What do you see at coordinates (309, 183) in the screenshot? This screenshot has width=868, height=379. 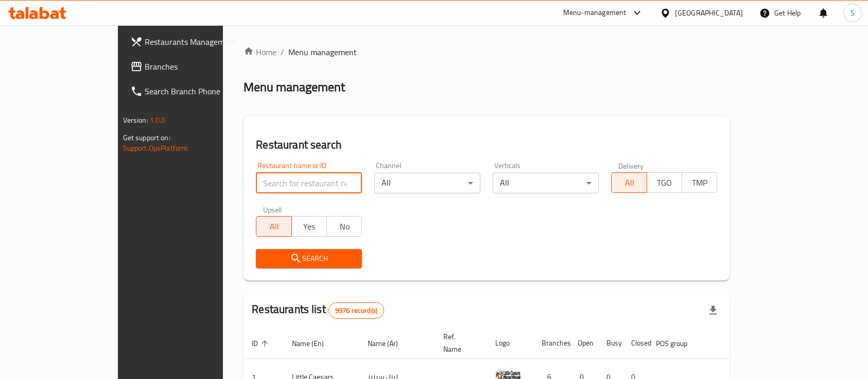 I see `input: Search for restaurant name or ID..` at bounding box center [309, 183].